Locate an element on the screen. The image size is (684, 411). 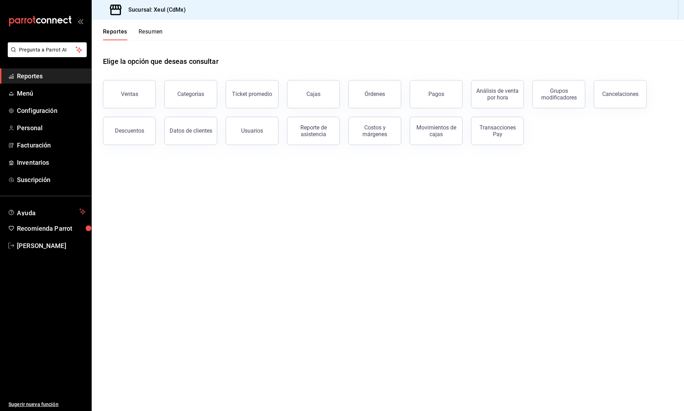
div: Transacciones Pay is located at coordinates (497, 131).